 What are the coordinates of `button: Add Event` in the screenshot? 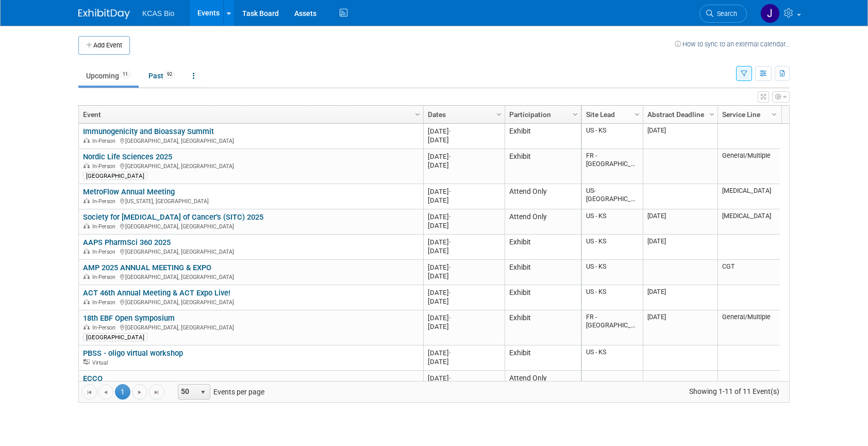 It's located at (104, 45).